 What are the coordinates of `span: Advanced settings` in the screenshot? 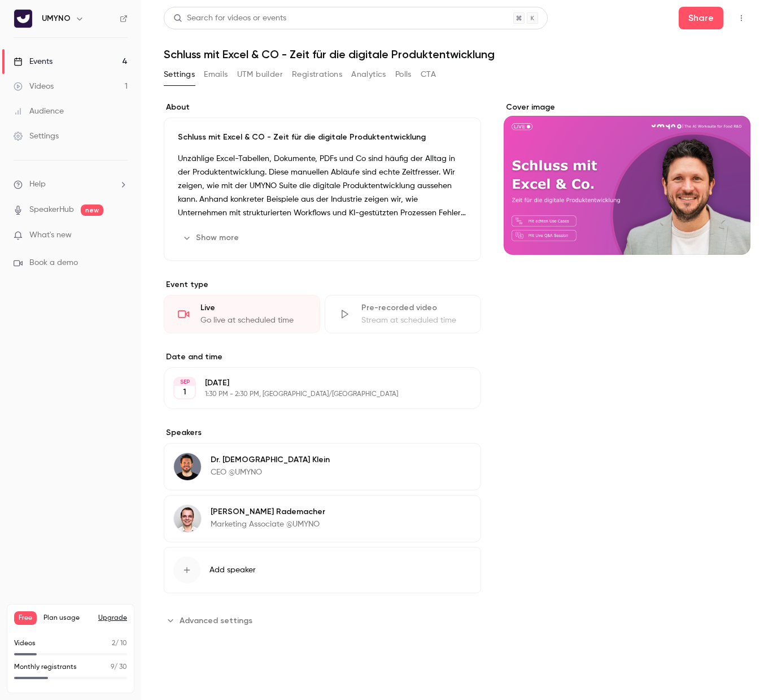 It's located at (215, 621).